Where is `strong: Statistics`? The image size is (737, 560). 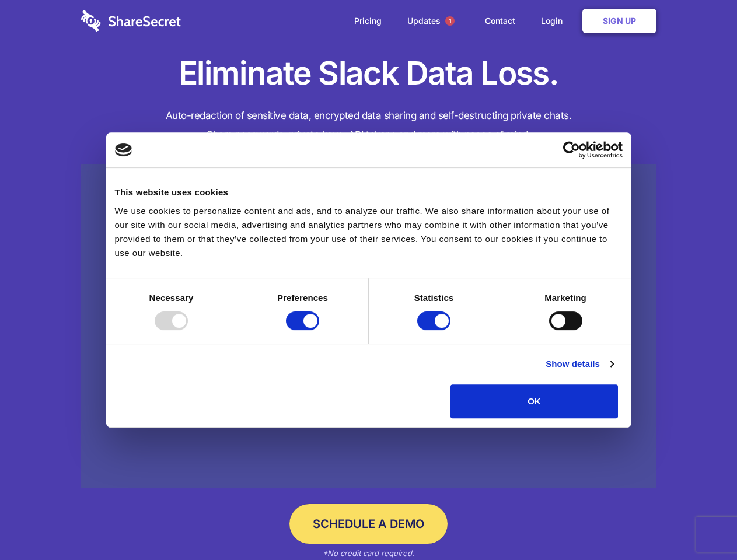
strong: Statistics is located at coordinates (434, 297).